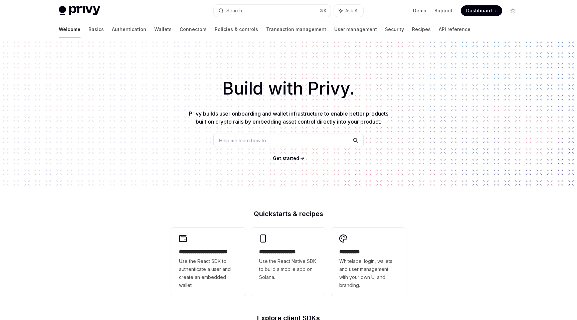 The image size is (577, 320). I want to click on a: Security, so click(394, 29).